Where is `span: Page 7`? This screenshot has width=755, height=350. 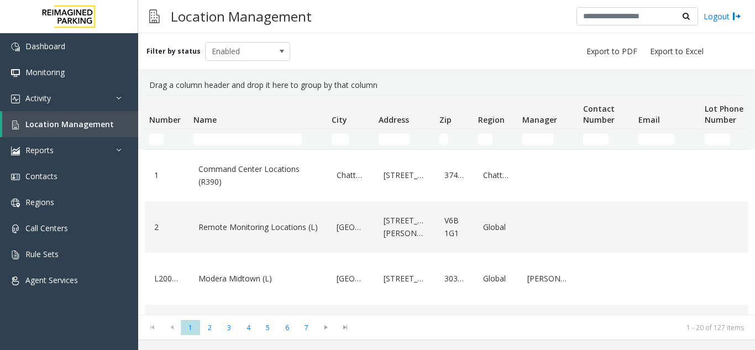
span: Page 7 is located at coordinates (306, 327).